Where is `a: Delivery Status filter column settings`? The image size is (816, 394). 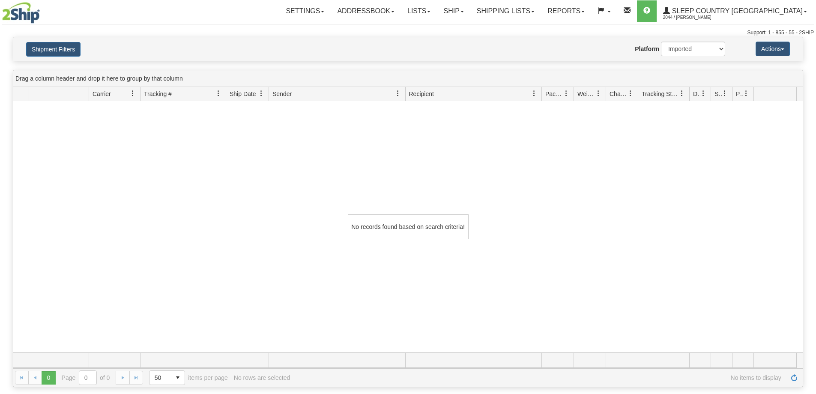 a: Delivery Status filter column settings is located at coordinates (703, 93).